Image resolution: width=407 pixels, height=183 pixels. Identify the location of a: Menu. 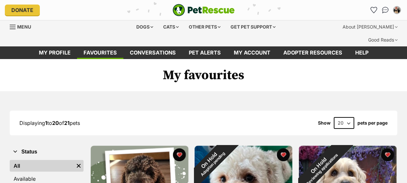
(23, 26).